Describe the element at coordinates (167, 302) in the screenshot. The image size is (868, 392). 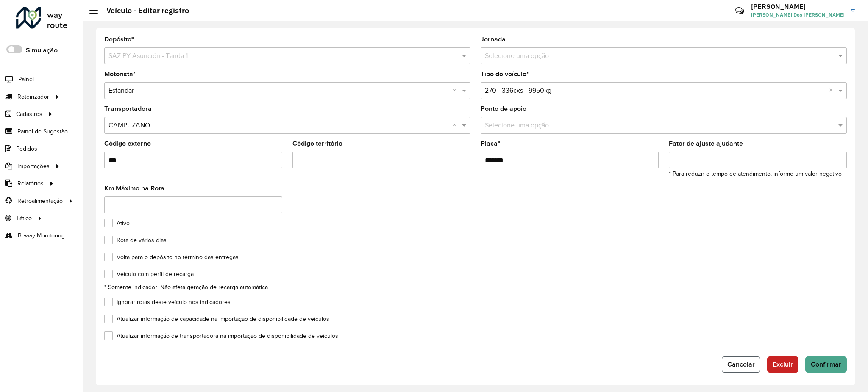
I see `label: Ignorar rotas deste veículo nos indicadores` at that location.